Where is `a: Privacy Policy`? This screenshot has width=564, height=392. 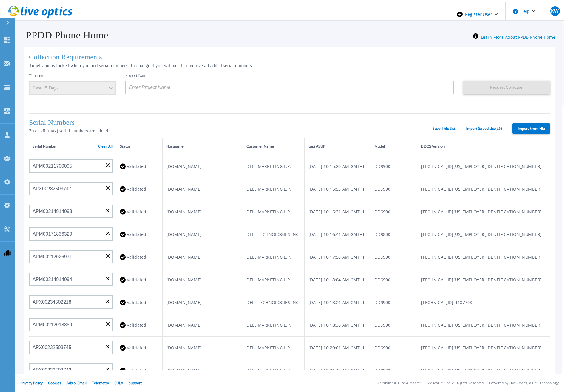 a: Privacy Policy is located at coordinates (31, 383).